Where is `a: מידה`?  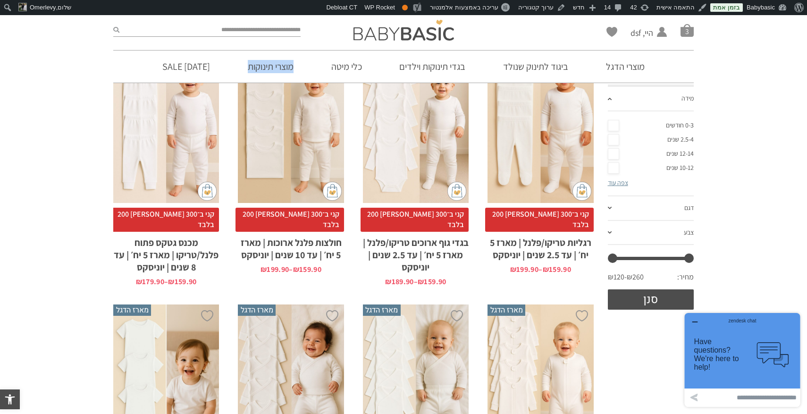 a: מידה is located at coordinates (650, 99).